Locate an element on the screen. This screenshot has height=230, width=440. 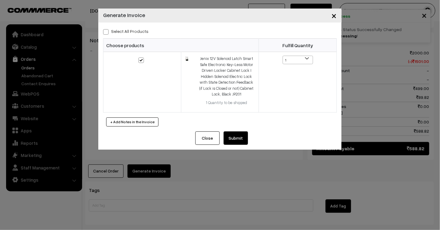
h4: Generate Invoice is located at coordinates (124, 15).